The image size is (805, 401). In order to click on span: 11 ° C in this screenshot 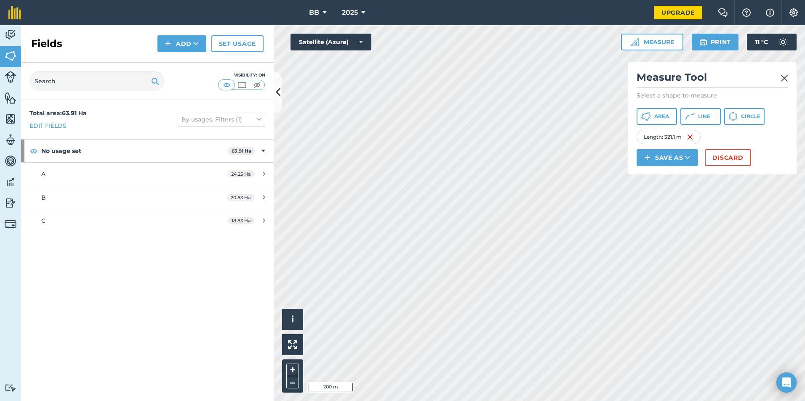, I will do `click(761, 42)`.